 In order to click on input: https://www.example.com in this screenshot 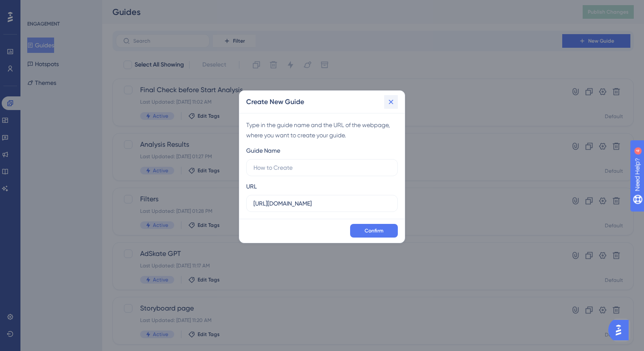, I will do `click(322, 204)`.